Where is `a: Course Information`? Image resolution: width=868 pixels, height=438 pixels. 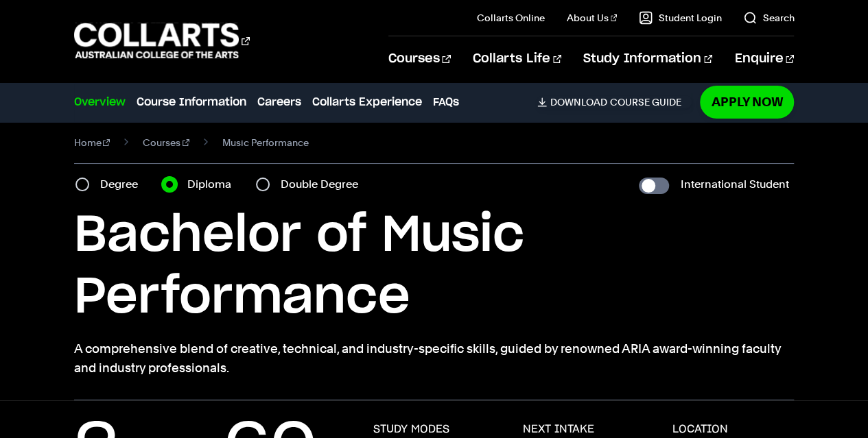
a: Course Information is located at coordinates (191, 102).